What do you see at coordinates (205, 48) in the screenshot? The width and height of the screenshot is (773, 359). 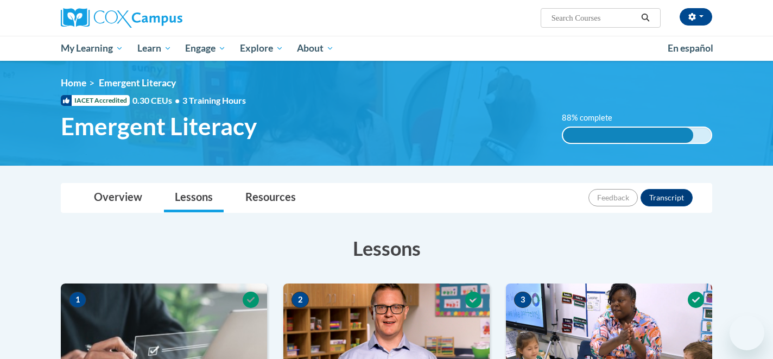 I see `span: Engage` at bounding box center [205, 48].